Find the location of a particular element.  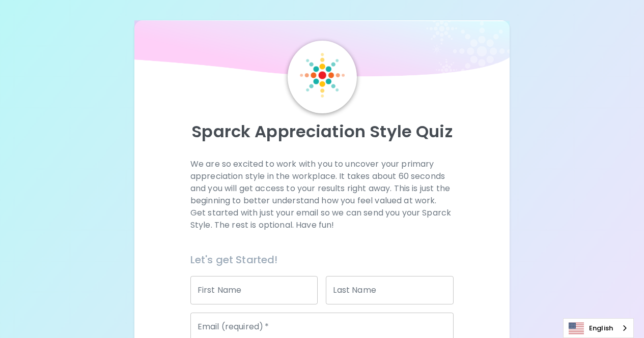

aside: Language selected: English is located at coordinates (598, 328).